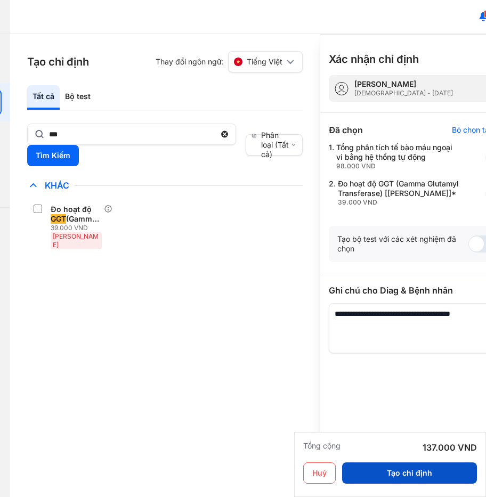 The image size is (486, 497). What do you see at coordinates (229, 62) in the screenshot?
I see `div: Thay đổi ngôn ngữ:` at bounding box center [229, 62].